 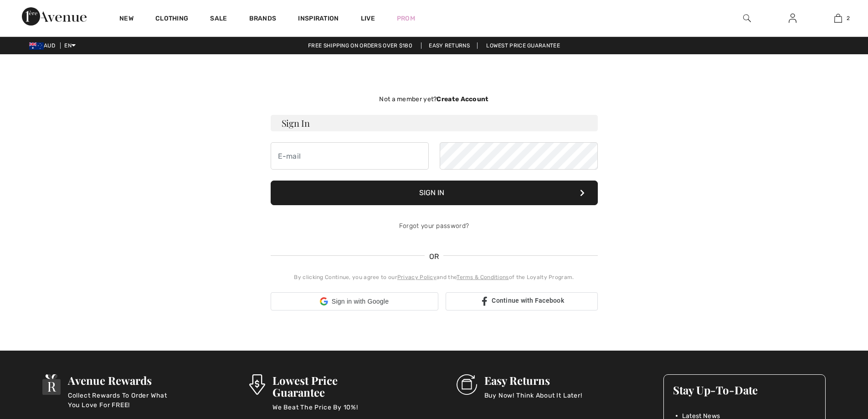 I want to click on a: Terms & Conditions, so click(x=482, y=277).